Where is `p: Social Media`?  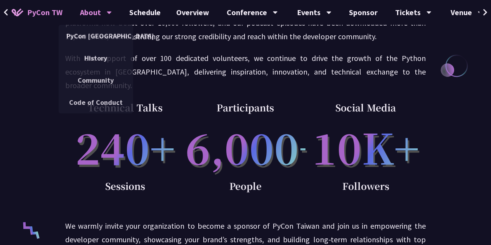
p: Social Media is located at coordinates (365, 107).